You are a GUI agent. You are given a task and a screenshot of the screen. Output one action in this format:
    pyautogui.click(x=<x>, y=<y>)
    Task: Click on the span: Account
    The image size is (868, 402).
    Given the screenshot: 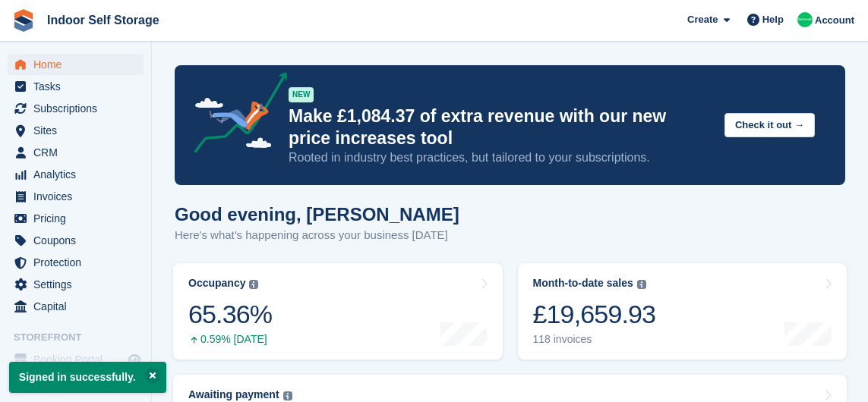 What is the action you would take?
    pyautogui.click(x=835, y=21)
    